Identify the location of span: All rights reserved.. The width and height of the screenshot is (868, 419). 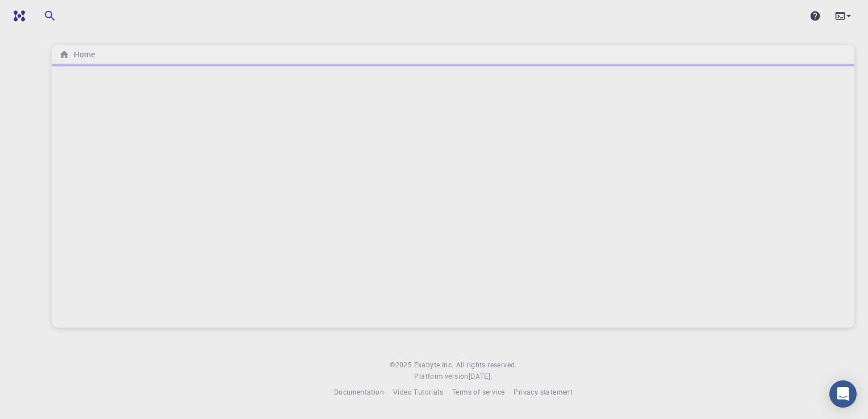
(486, 365).